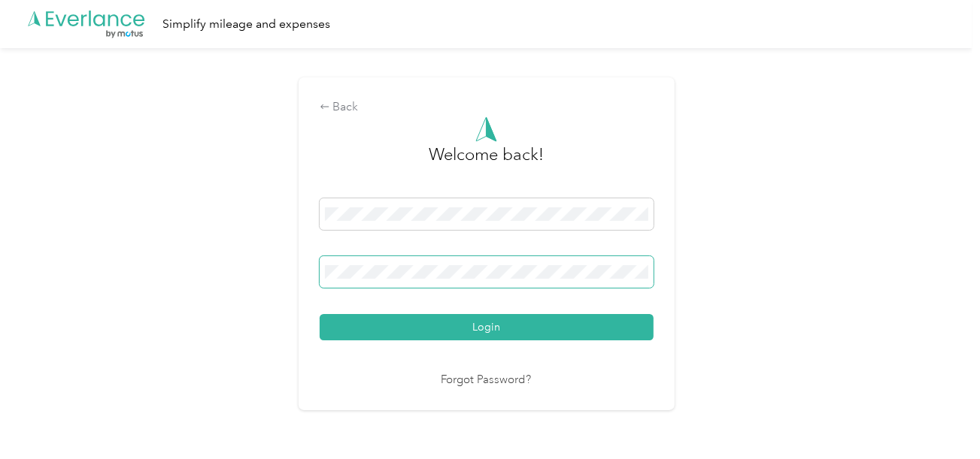  What do you see at coordinates (487, 380) in the screenshot?
I see `a: Forgot Password?` at bounding box center [487, 380].